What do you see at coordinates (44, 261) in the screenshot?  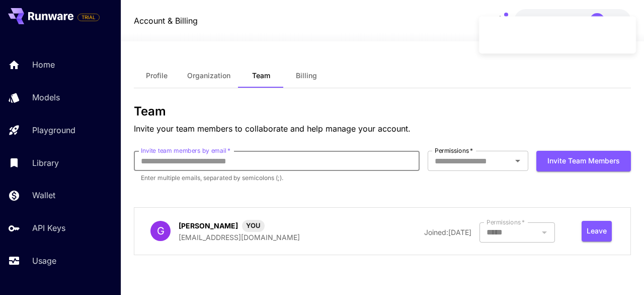 I see `p: Usage` at bounding box center [44, 261].